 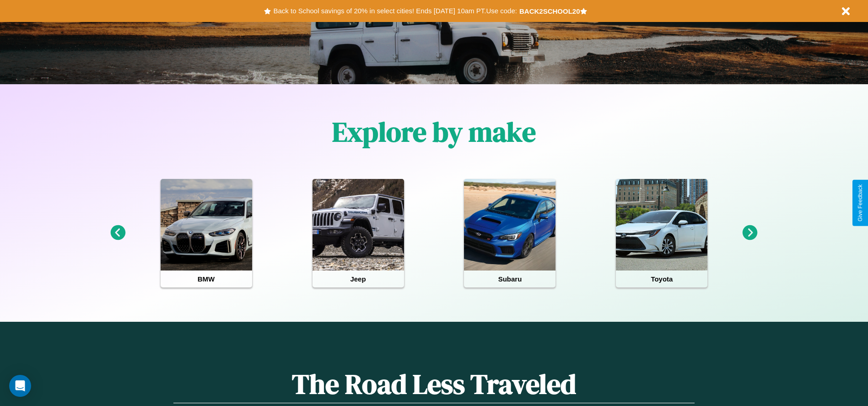 I want to click on div: Open Intercom Messenger, so click(x=20, y=386).